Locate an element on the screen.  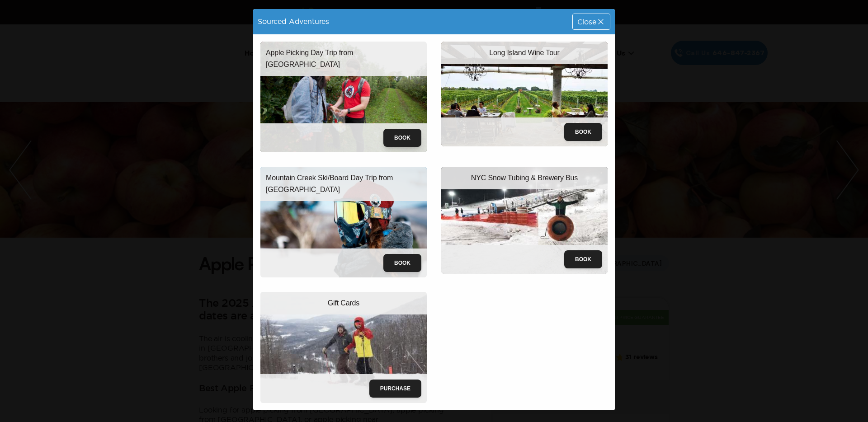
span: Close is located at coordinates (587, 22).